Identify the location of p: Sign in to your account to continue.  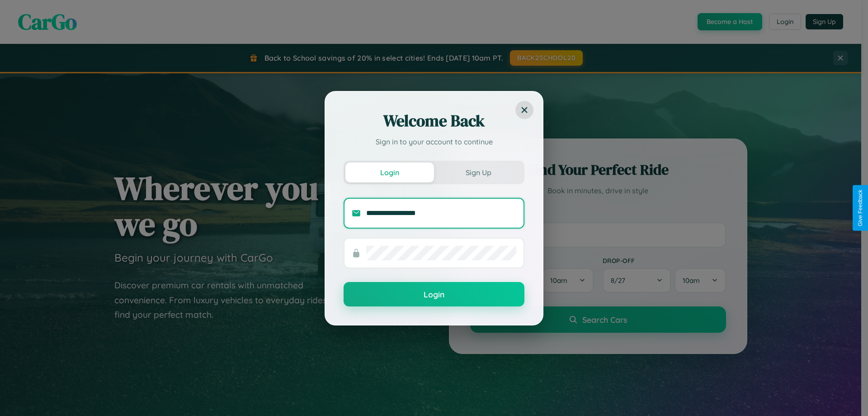
(434, 142).